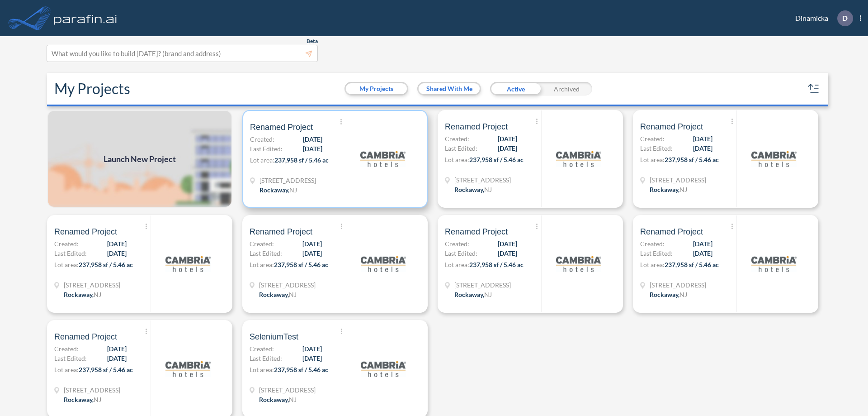 The width and height of the screenshot is (868, 416). Describe the element at coordinates (92, 89) in the screenshot. I see `h2: My Projects` at that location.